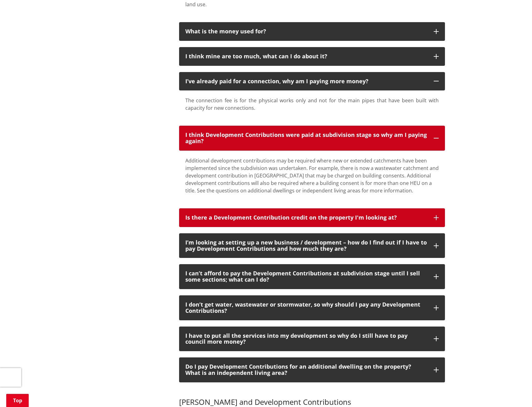  What do you see at coordinates (306, 81) in the screenshot?
I see `h3: I’ve already paid for a connection, why am I paying more money?` at bounding box center [306, 81].